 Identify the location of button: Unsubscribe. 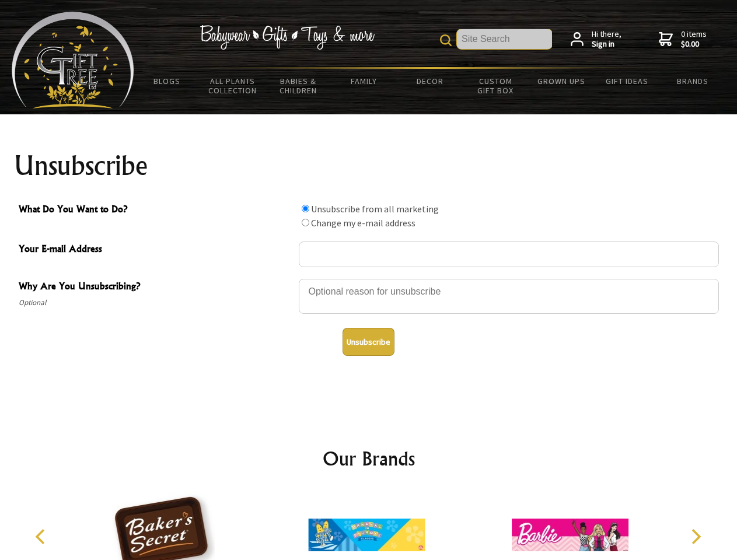
(368, 342).